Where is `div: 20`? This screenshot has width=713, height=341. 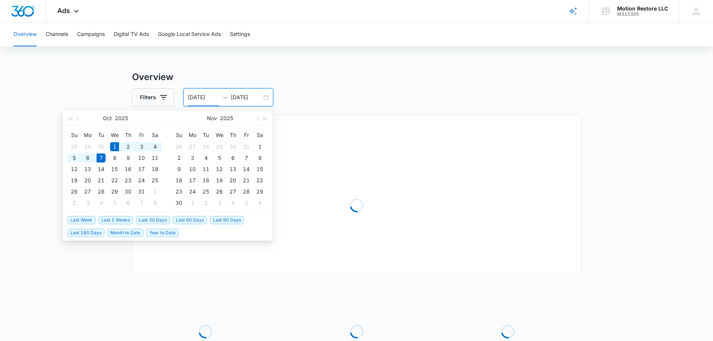 div: 20 is located at coordinates (88, 181).